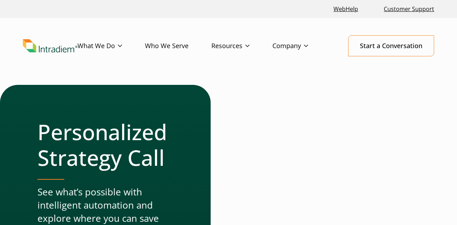 The image size is (457, 225). What do you see at coordinates (242, 46) in the screenshot?
I see `a: Resources` at bounding box center [242, 46].